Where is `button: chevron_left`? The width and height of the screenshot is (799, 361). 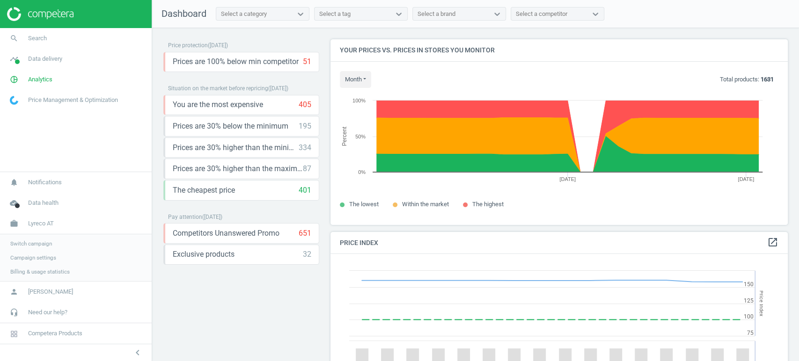 button: chevron_left is located at coordinates (138, 353).